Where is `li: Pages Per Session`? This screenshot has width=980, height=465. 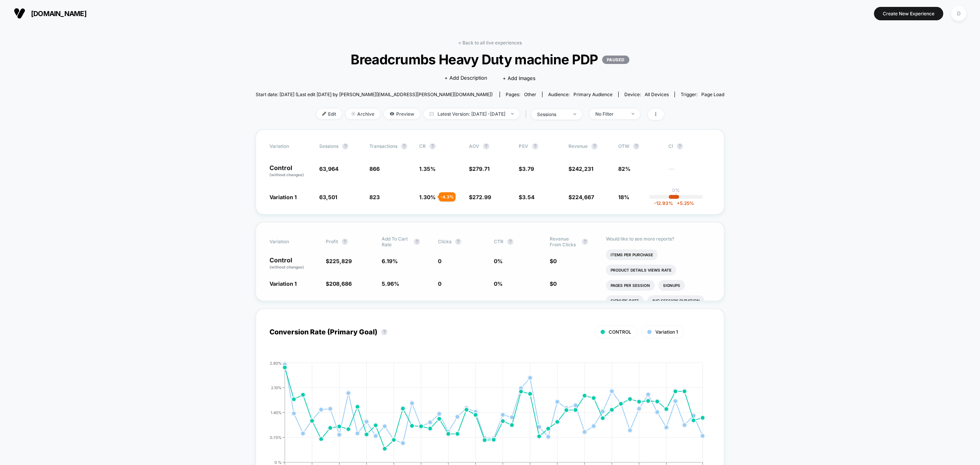 li: Pages Per Session is located at coordinates (630, 285).